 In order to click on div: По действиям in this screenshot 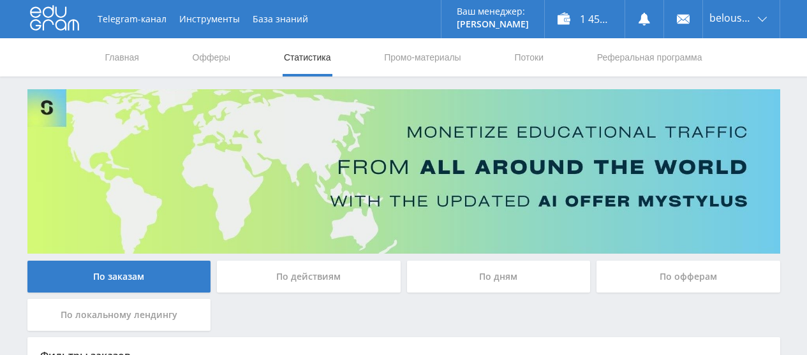, I will do `click(309, 277)`.